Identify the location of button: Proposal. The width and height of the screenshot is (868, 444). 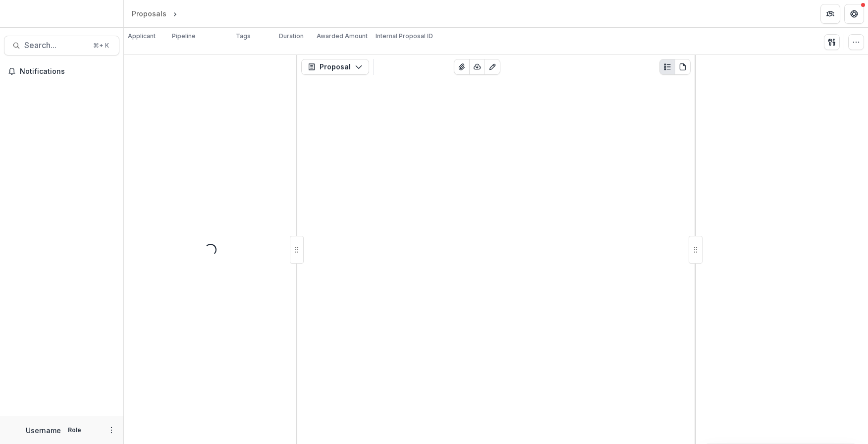
(335, 67).